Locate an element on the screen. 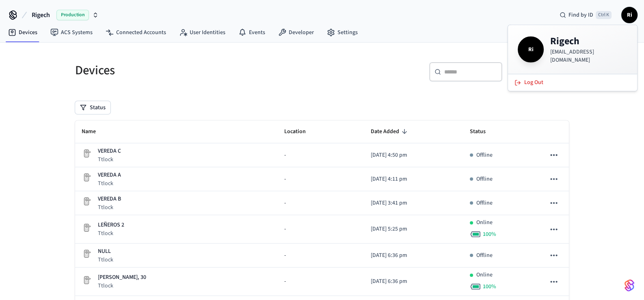 The height and width of the screenshot is (300, 644). a: Developer is located at coordinates (296, 32).